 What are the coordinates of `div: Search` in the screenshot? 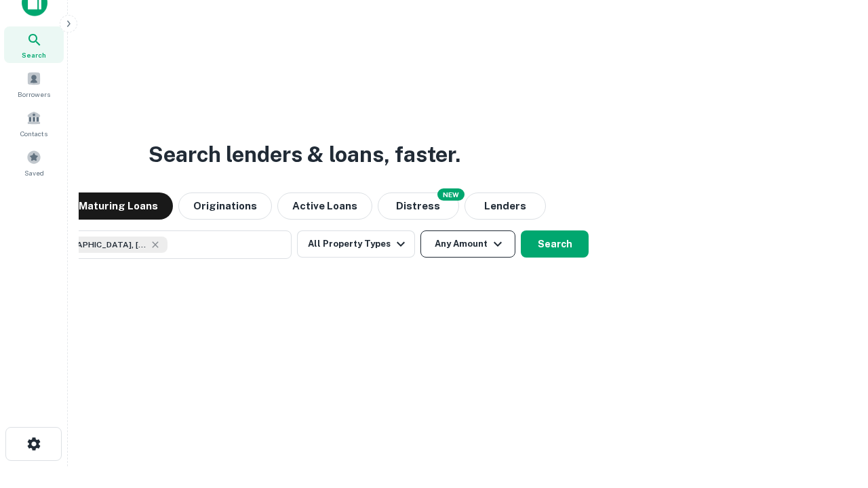 It's located at (34, 45).